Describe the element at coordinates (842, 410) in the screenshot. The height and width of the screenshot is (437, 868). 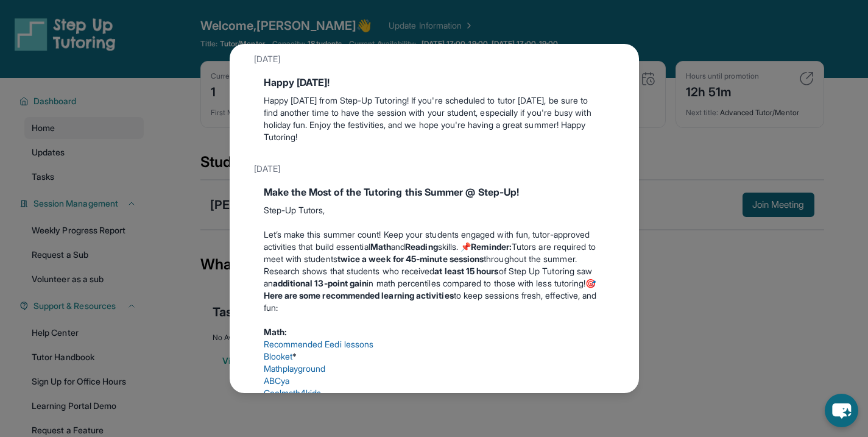
I see `button: chat-button` at that location.